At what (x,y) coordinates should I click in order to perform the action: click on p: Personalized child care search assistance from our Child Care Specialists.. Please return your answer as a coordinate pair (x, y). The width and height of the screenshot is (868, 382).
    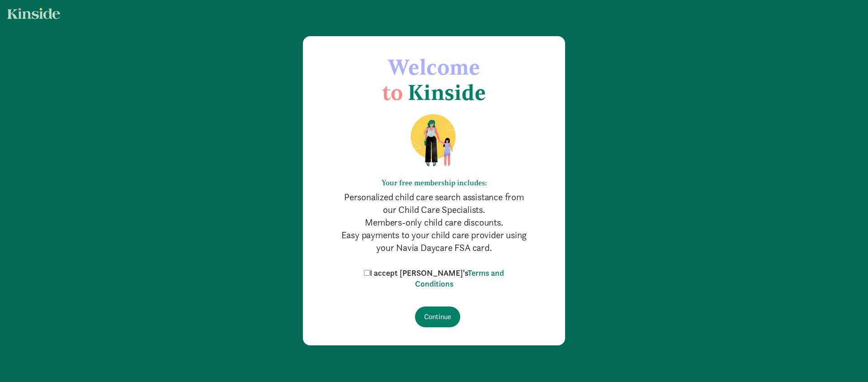
    Looking at the image, I should click on (434, 204).